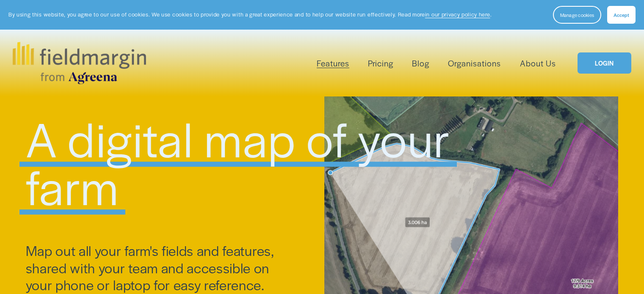  I want to click on img: fieldmargin.com, so click(79, 63).